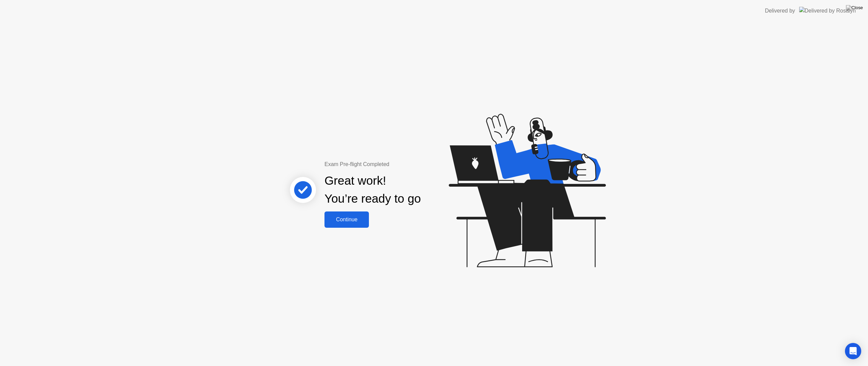 This screenshot has width=868, height=366. What do you see at coordinates (854, 8) in the screenshot?
I see `img: Close` at bounding box center [854, 8].